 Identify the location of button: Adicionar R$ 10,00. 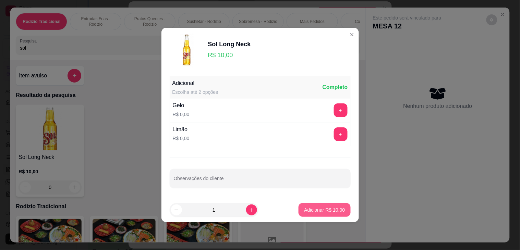
(324, 210).